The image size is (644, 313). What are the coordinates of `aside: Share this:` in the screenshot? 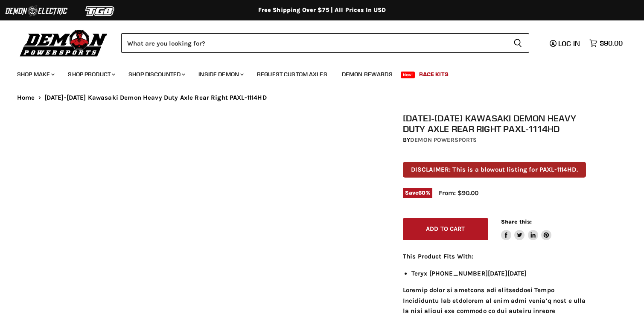 It's located at (526, 229).